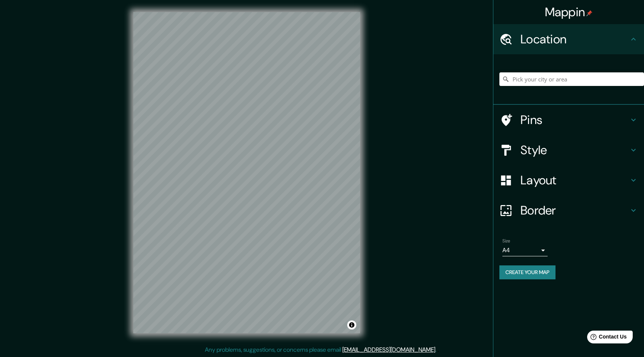  Describe the element at coordinates (568, 12) in the screenshot. I see `h4: Mappin` at that location.